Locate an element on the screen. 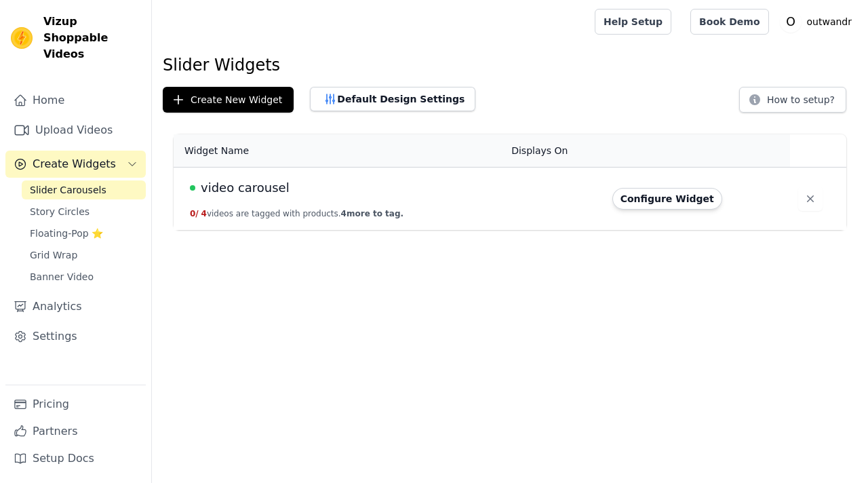  span: 4 more to tag. is located at coordinates (373, 214).